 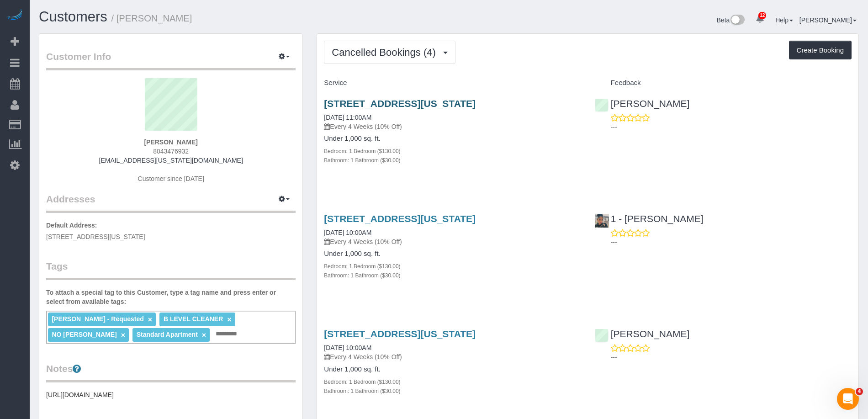 What do you see at coordinates (171, 151) in the screenshot?
I see `span: 8043476932` at bounding box center [171, 151].